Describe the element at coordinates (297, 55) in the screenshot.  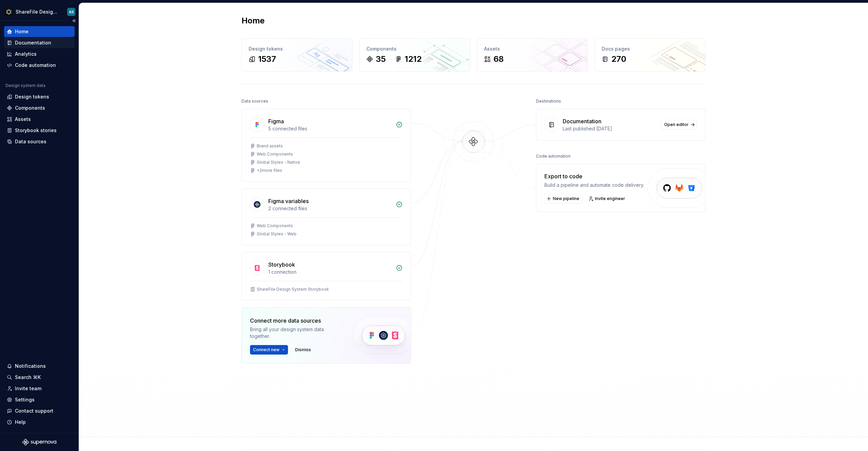
I see `a: Design tokens1537` at that location.